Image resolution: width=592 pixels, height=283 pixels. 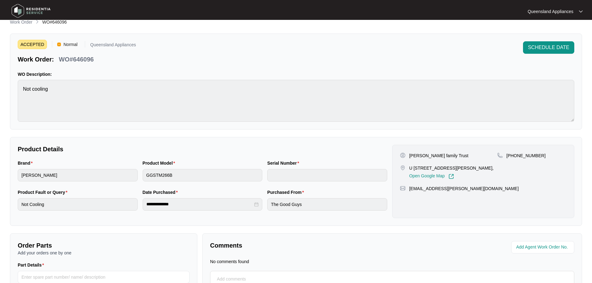 What do you see at coordinates (76, 59) in the screenshot?
I see `p: WO#646096` at bounding box center [76, 59].